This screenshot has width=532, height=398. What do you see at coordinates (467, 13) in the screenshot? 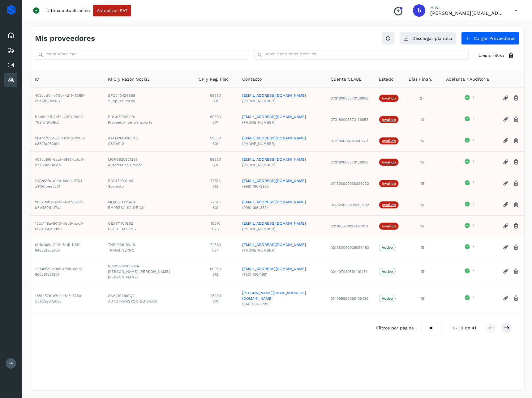
I see `p: beatriz+08@solvento.mx` at bounding box center [467, 13].